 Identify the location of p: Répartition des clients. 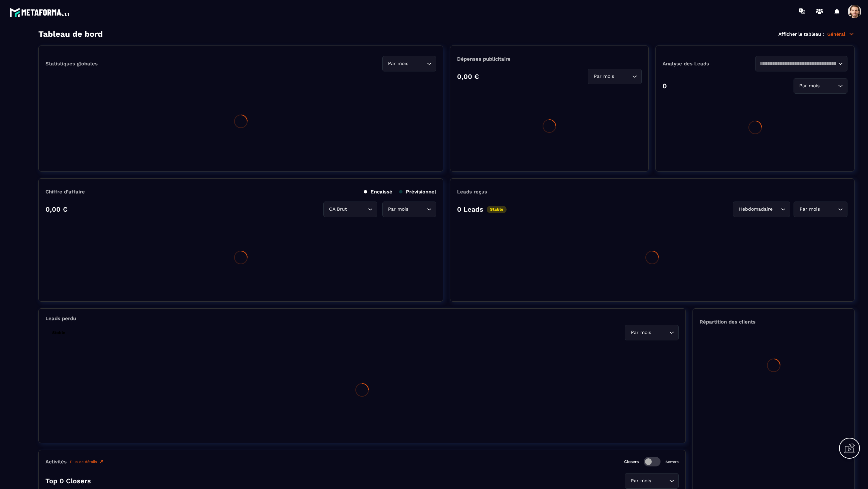
(773, 321).